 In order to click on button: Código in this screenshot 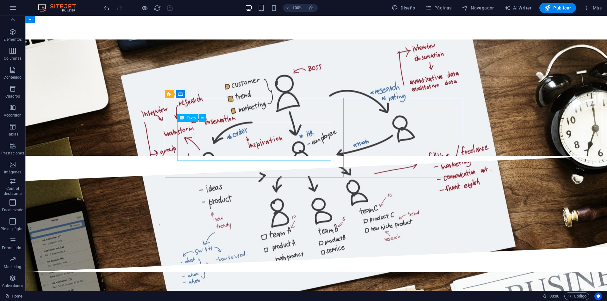, I will do `click(577, 297)`.